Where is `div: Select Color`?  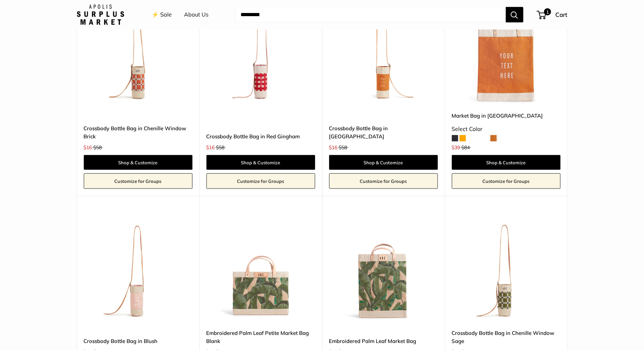 div: Select Color is located at coordinates (506, 129).